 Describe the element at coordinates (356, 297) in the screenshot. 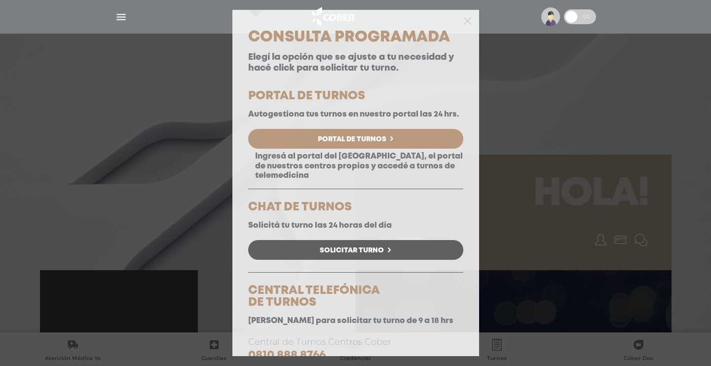

I see `h5: CENTRAL TELEFÓNICA DE TURNOS` at that location.